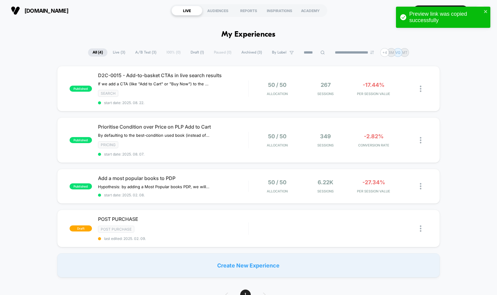  I want to click on h1: My Experiences, so click(248, 34).